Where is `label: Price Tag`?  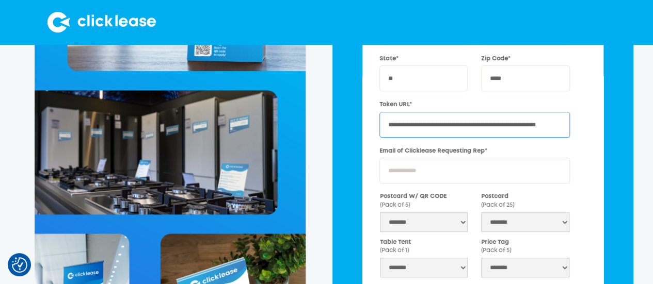 label: Price Tag is located at coordinates (525, 247).